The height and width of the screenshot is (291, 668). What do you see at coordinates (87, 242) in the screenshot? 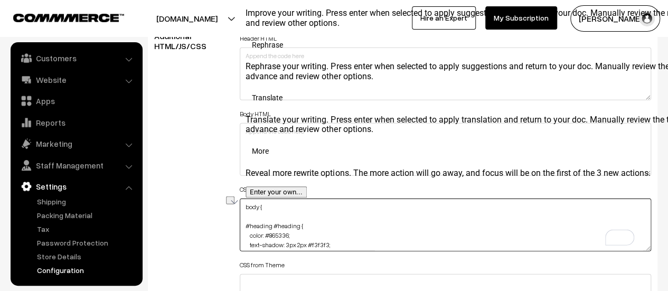
I see `a: Password Protection` at bounding box center [87, 242].